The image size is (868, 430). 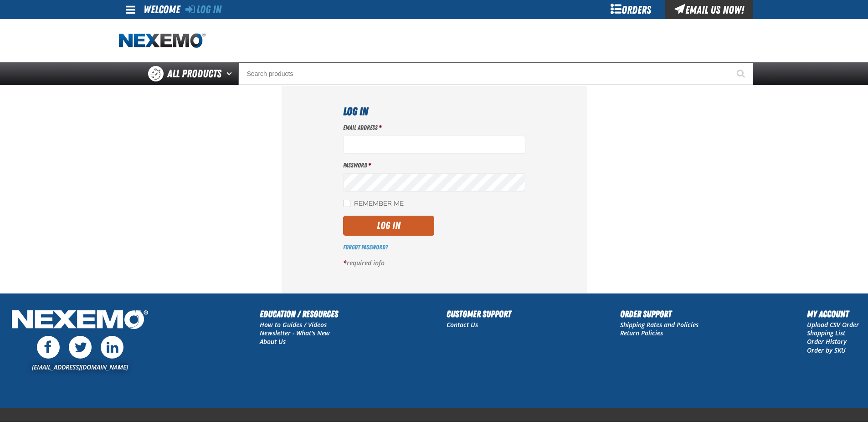 What do you see at coordinates (434, 112) in the screenshot?
I see `h1: Log In` at bounding box center [434, 112].